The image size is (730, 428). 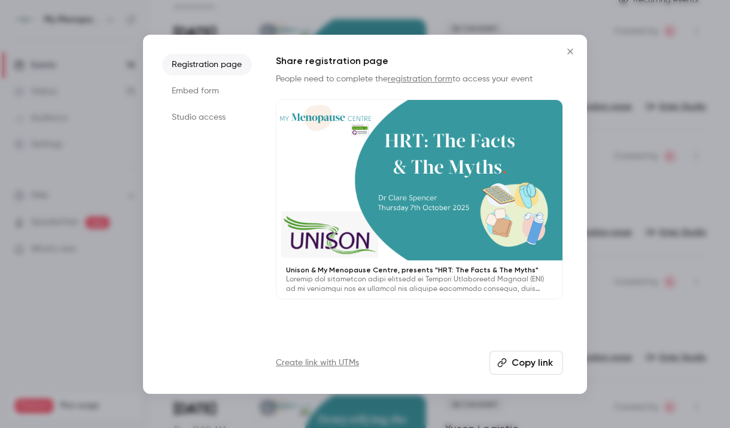 What do you see at coordinates (420, 79) in the screenshot?
I see `p: People need to complete the to access your event` at bounding box center [420, 79].